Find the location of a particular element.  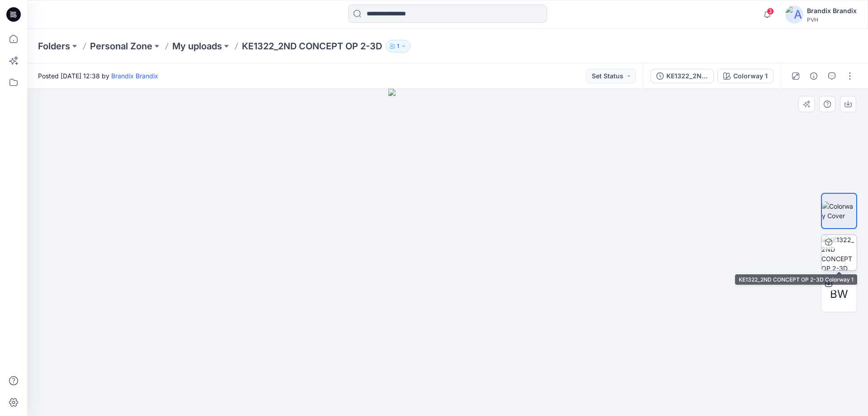

img: avatar is located at coordinates (794, 14).